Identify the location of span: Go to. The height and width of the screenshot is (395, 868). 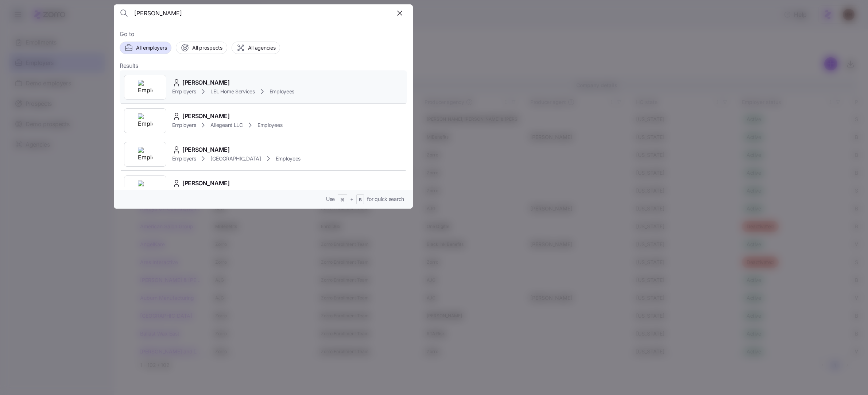
(263, 34).